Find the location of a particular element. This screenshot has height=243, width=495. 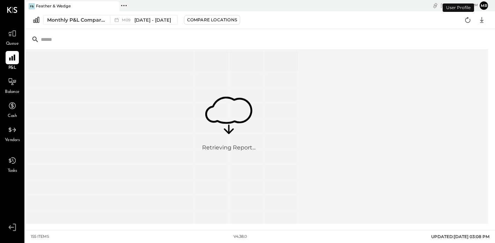

span: pm is located at coordinates (475, 5).